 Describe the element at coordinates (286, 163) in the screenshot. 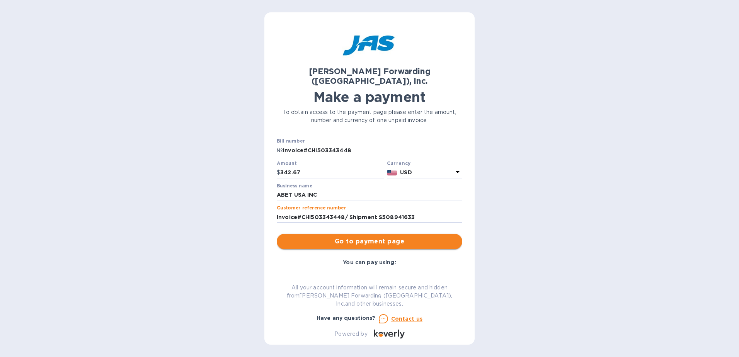

I see `label: Amount` at that location.